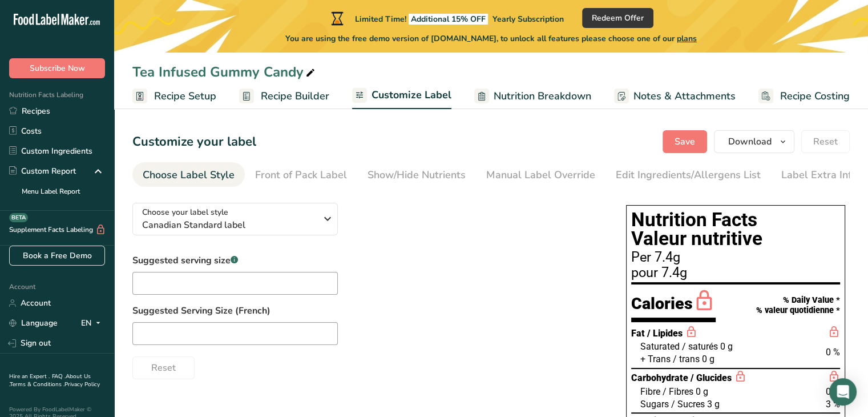  Describe the element at coordinates (93, 323) in the screenshot. I see `div: EN` at that location.